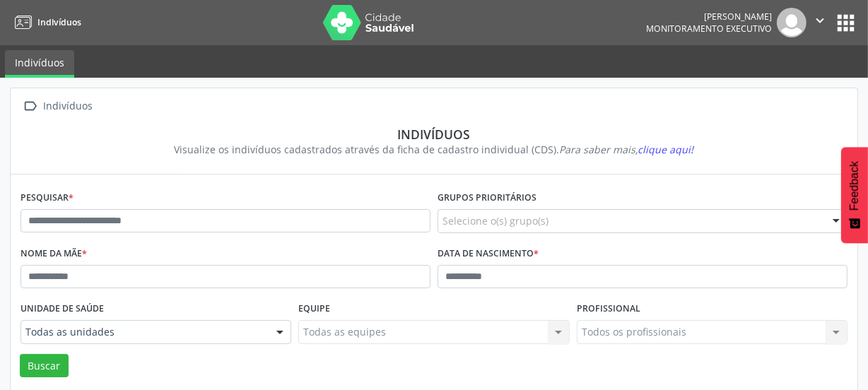 This screenshot has width=868, height=390. I want to click on button: apps, so click(845, 23).